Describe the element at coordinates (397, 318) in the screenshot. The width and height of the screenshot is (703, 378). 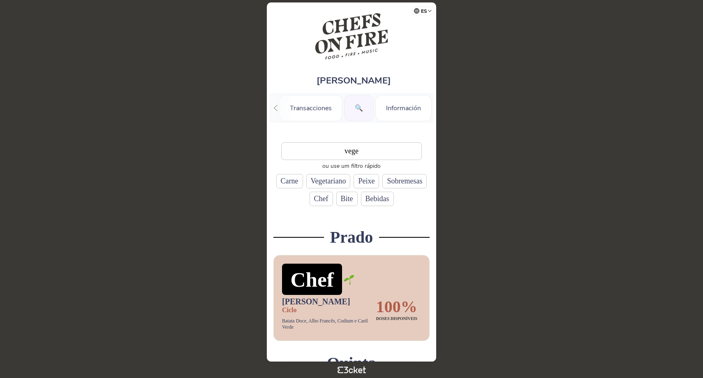
I see `p: DOSES DISPONÍVEIS` at that location.